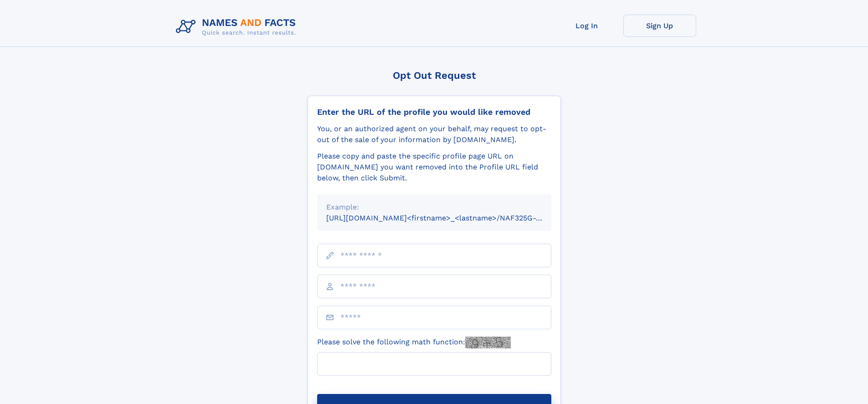 The image size is (868, 404). Describe the element at coordinates (434, 112) in the screenshot. I see `div: Enter the URL of the profile you would like removed` at that location.